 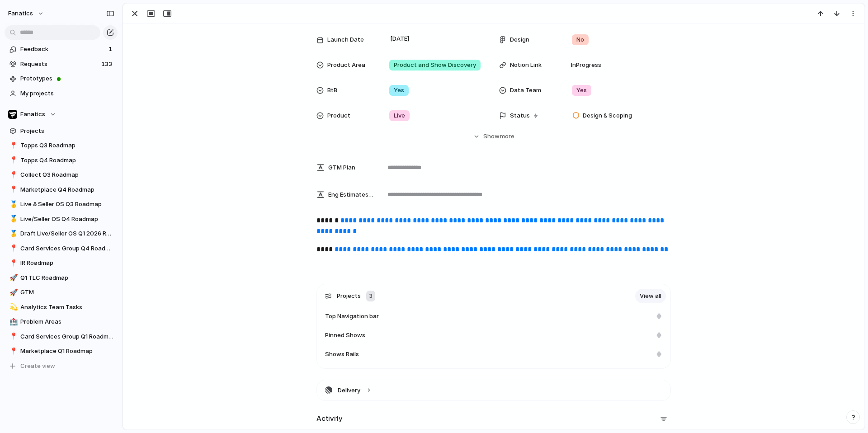 What do you see at coordinates (67, 94) in the screenshot?
I see `span: My projects` at bounding box center [67, 94].